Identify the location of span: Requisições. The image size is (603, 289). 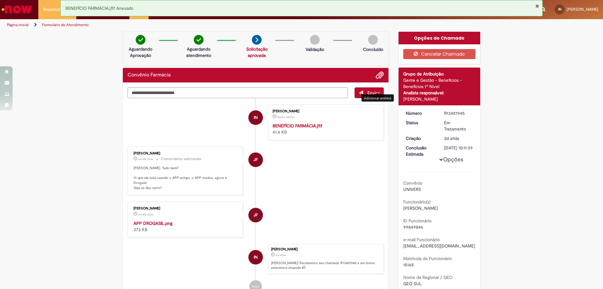
(54, 9).